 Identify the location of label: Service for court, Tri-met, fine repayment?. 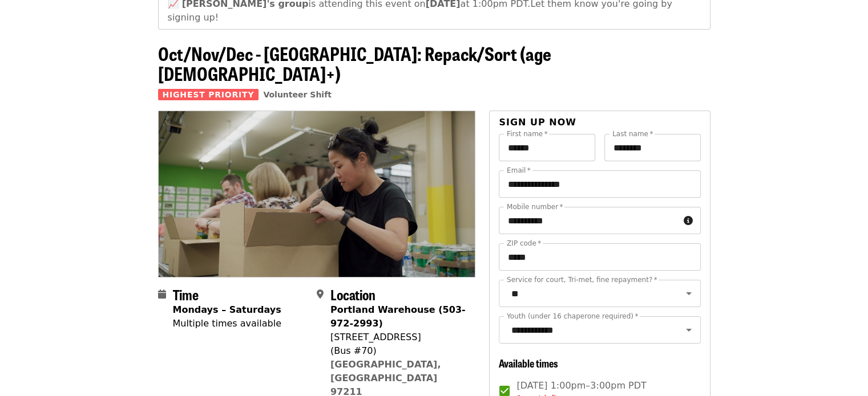
(582, 280).